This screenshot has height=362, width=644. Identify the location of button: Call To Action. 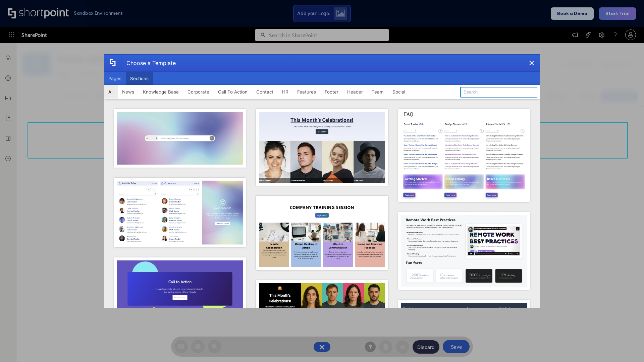
(233, 92).